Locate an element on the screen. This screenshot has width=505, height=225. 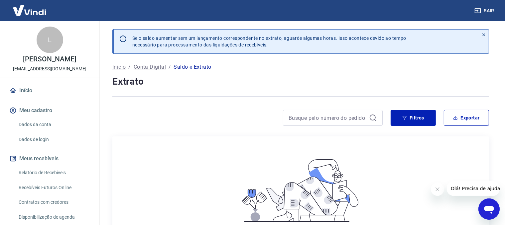
a: Conta Digital is located at coordinates (150, 67).